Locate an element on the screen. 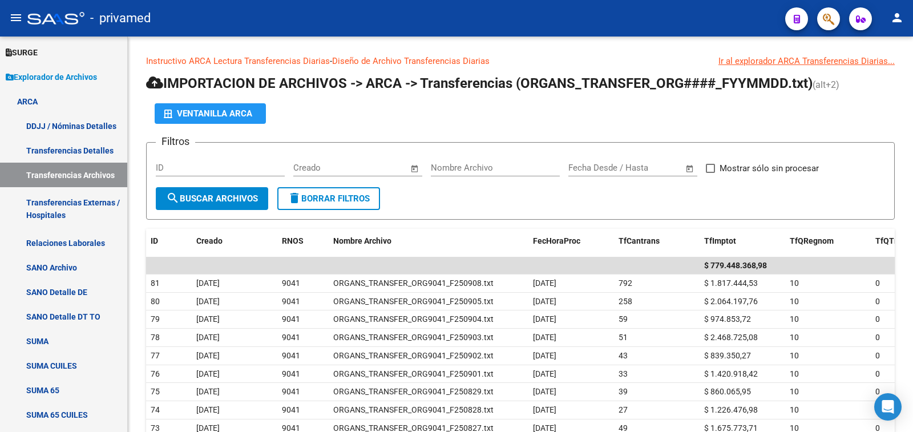  span: $ 2.468.725,08 is located at coordinates (731, 337).